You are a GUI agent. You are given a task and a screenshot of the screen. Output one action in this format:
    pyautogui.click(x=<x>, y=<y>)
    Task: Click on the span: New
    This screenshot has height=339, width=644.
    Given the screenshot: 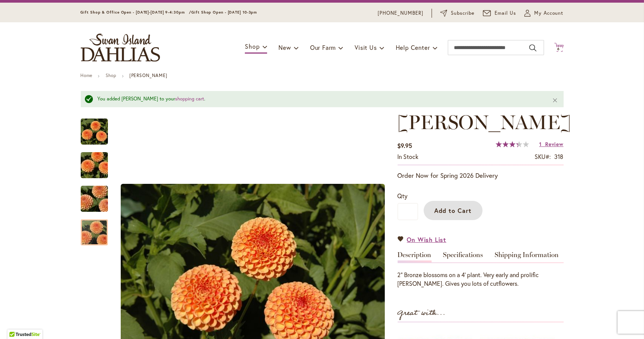 What is the action you would take?
    pyautogui.click(x=285, y=47)
    